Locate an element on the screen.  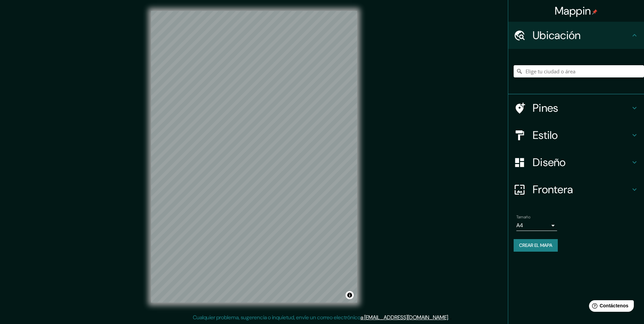
div: Estilo is located at coordinates (576, 135).